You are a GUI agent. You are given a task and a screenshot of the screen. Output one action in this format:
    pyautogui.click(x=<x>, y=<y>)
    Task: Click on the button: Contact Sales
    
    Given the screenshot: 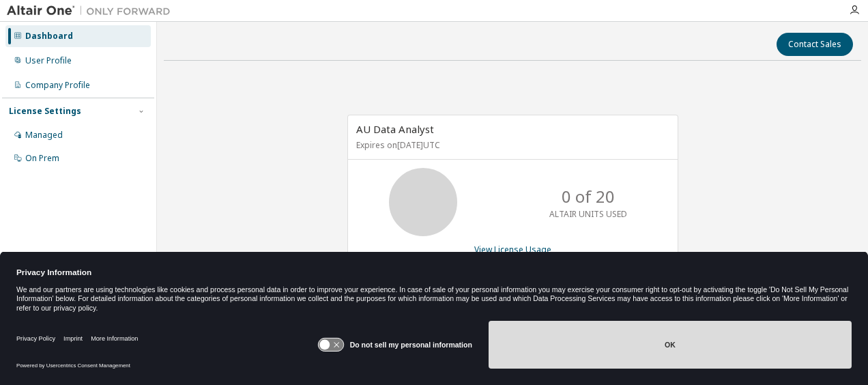 What is the action you would take?
    pyautogui.click(x=815, y=45)
    